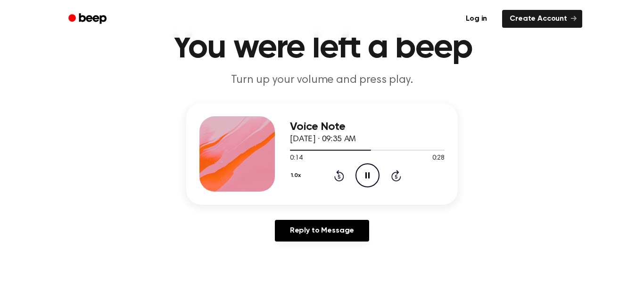 This screenshot has height=282, width=644. Describe the element at coordinates (477, 19) in the screenshot. I see `a: Log in` at that location.